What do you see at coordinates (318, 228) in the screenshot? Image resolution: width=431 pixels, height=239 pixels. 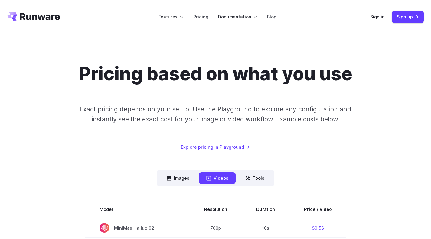 I see `td: $0.56` at bounding box center [318, 228].